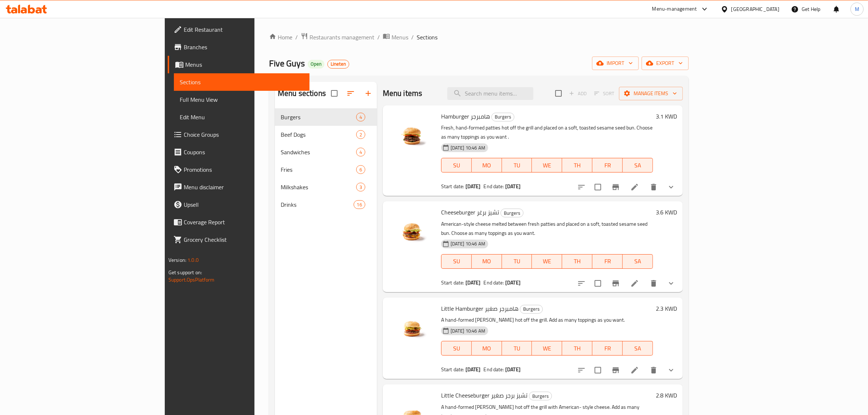 Image resolution: width=868 pixels, height=415 pixels. What do you see at coordinates (638, 348) in the screenshot?
I see `span: SA` at bounding box center [638, 348].